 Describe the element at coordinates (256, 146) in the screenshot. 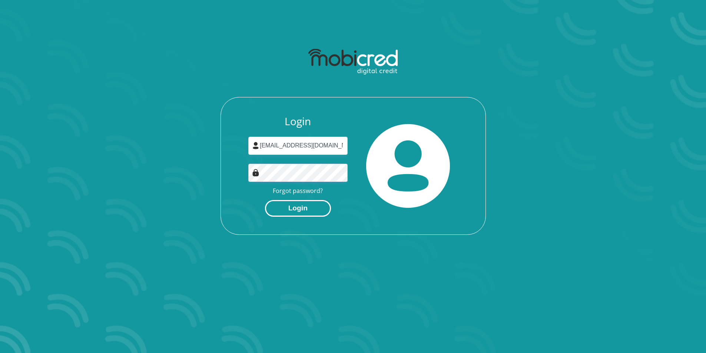

I see `img: user-icon image` at that location.